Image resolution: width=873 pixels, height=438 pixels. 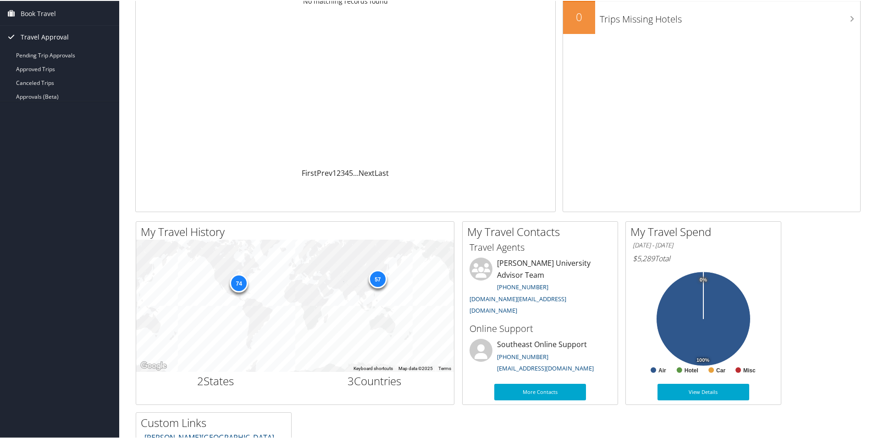 What do you see at coordinates (704, 279) in the screenshot?
I see `tspan: 0%` at bounding box center [704, 279].